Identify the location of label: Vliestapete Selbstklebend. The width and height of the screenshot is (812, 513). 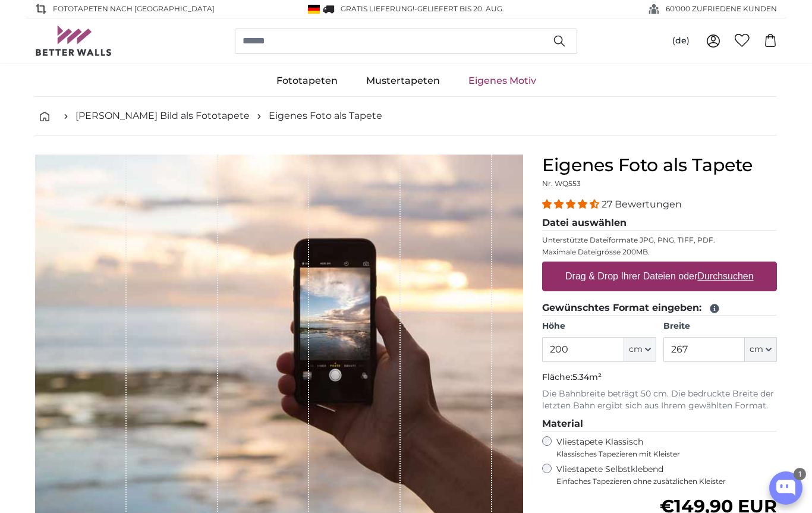
(666, 475).